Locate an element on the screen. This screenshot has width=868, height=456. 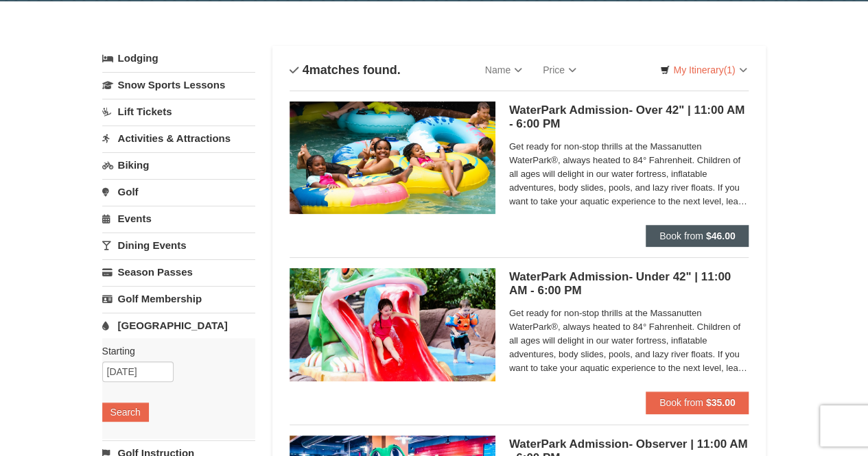
img: 6619917-584-7d606bb4.jpg is located at coordinates (393, 324).